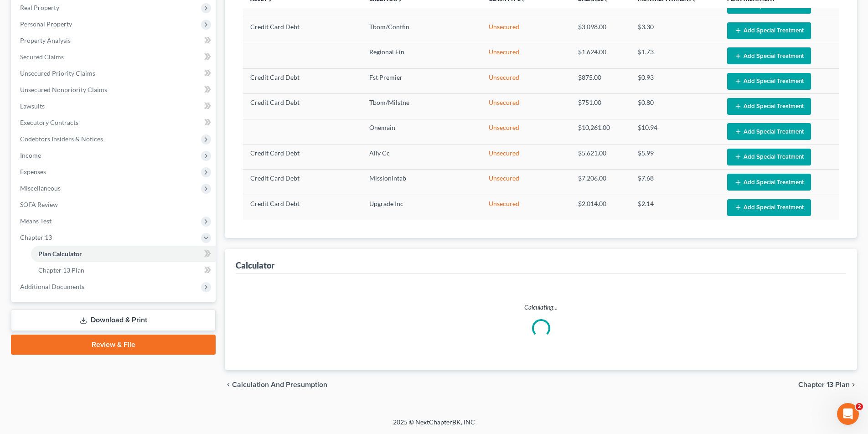 This screenshot has width=868, height=434. Describe the element at coordinates (255, 265) in the screenshot. I see `div: Calculator` at that location.